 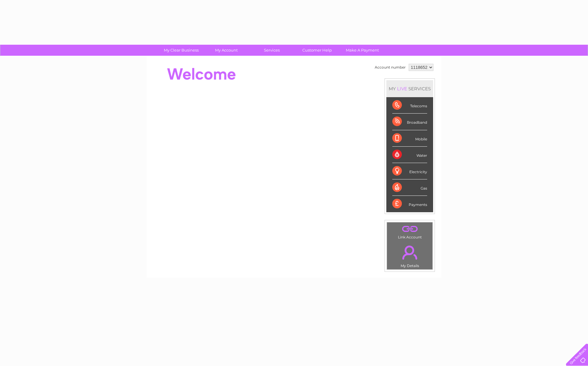 What do you see at coordinates (409, 204) in the screenshot?
I see `div: Payments` at bounding box center [409, 204].